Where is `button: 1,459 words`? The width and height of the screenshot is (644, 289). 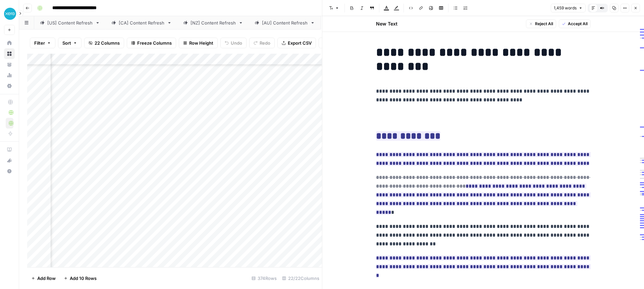 button: 1,459 words is located at coordinates (568, 8).